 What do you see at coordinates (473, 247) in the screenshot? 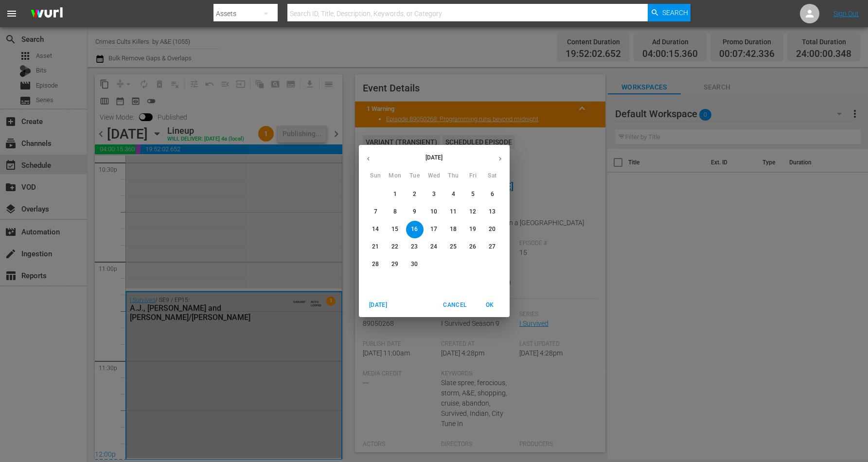
I see `button: 26` at bounding box center [473, 247].